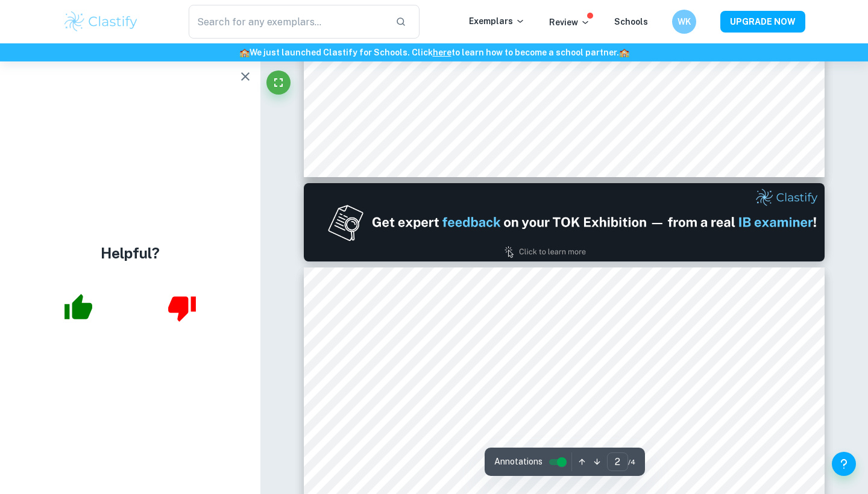 The height and width of the screenshot is (494, 868). I want to click on span: Annotations, so click(518, 462).